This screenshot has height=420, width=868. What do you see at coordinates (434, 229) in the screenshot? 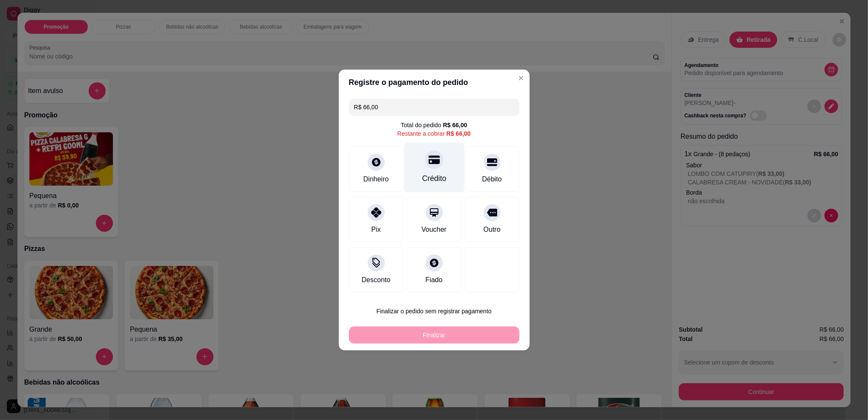
I see `div: Voucher` at bounding box center [434, 229].